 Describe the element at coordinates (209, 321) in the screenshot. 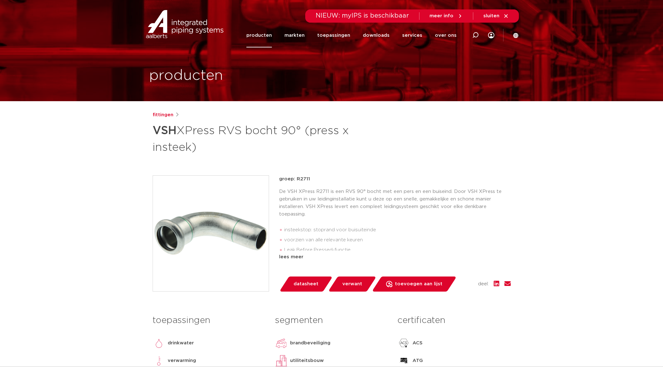

I see `h3: toepassingen` at that location.